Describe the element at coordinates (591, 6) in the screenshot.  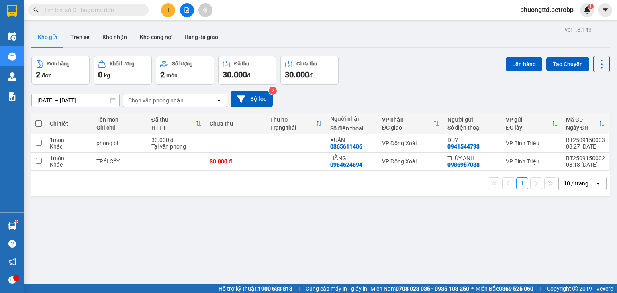
I see `span: 1` at that location.